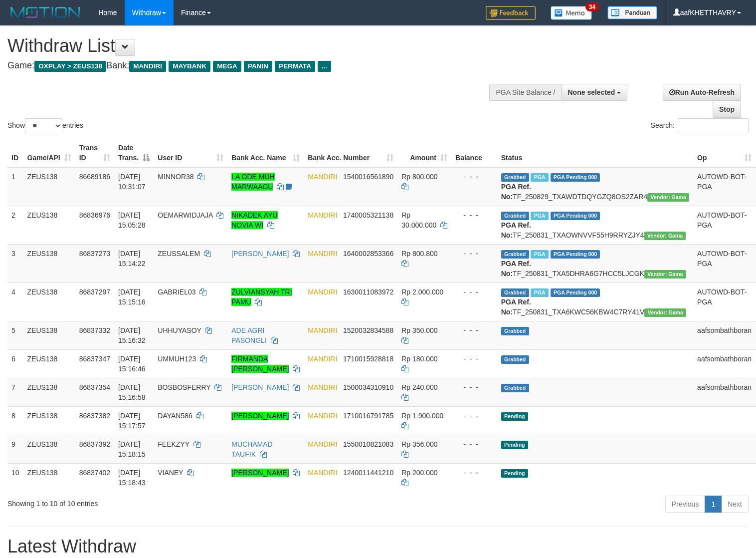  Describe the element at coordinates (724, 187) in the screenshot. I see `td: AUTOWD-BOT-PGA` at that location.